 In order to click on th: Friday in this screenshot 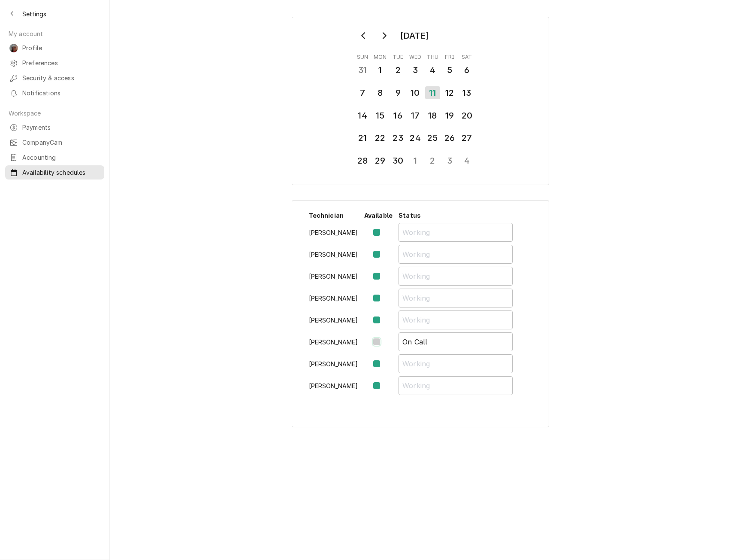, I will do `click(450, 56)`.